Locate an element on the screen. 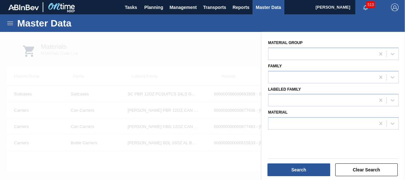 This screenshot has width=405, height=180. span: Tasks is located at coordinates (131, 7).